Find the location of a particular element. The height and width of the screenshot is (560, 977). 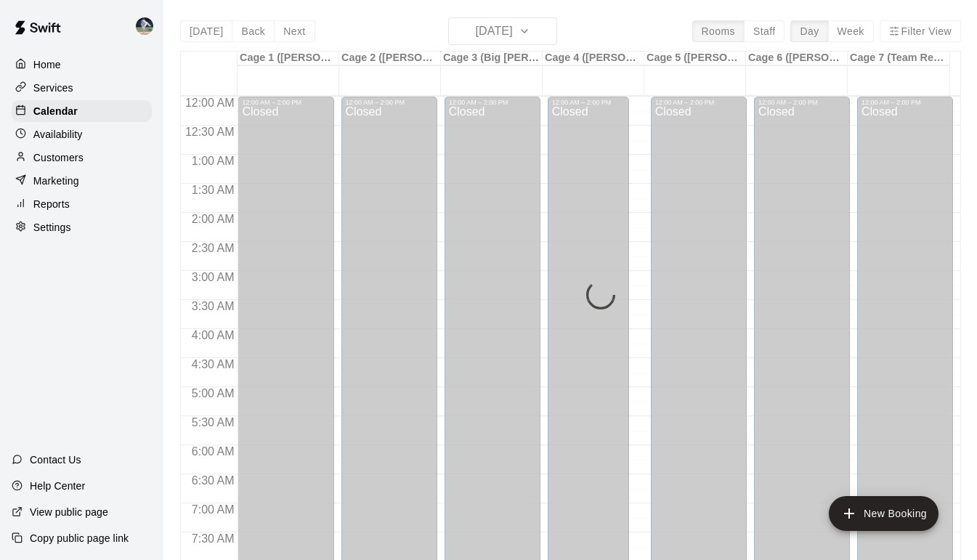

span: 1:00 AM is located at coordinates (213, 160).